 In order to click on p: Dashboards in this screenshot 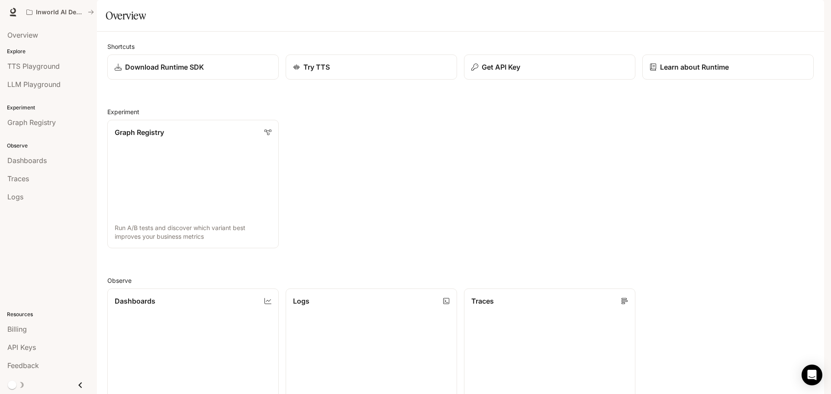, I will do `click(135, 301)`.